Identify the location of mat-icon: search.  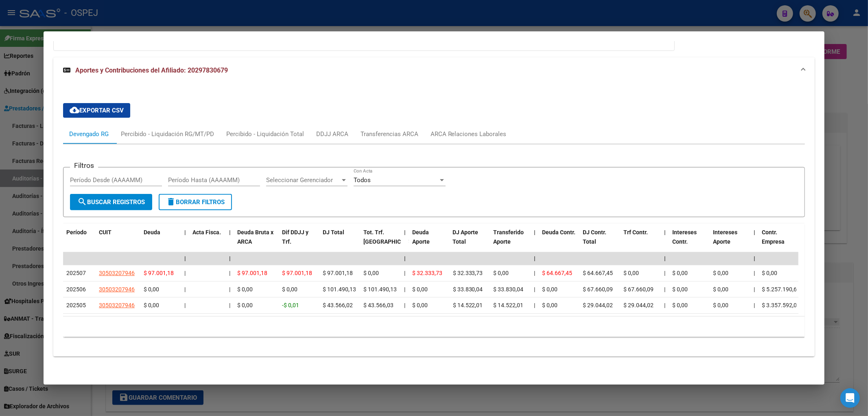
(82, 202).